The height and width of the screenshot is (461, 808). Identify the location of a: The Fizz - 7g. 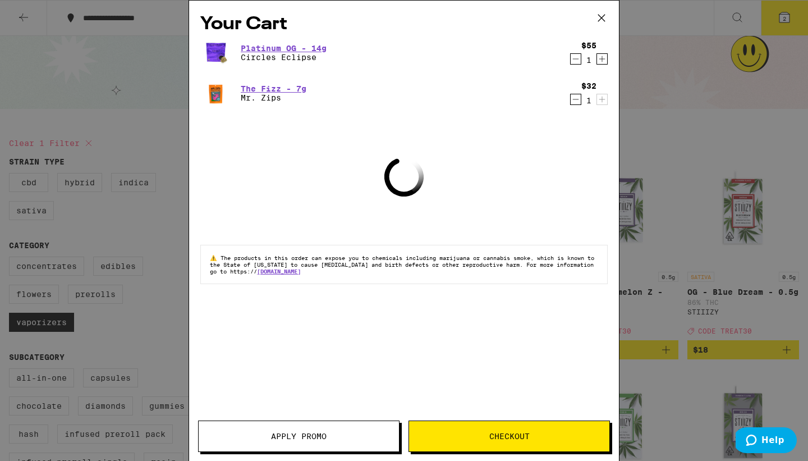
(273, 89).